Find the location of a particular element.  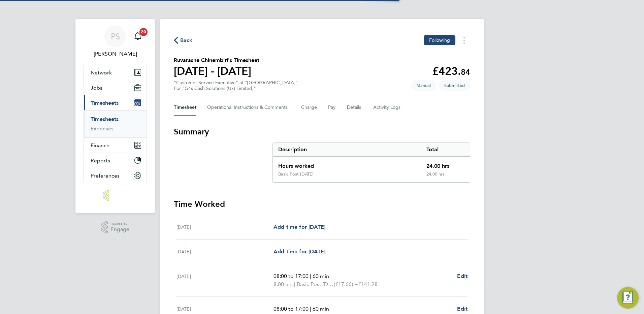

span: Back is located at coordinates (186, 41).